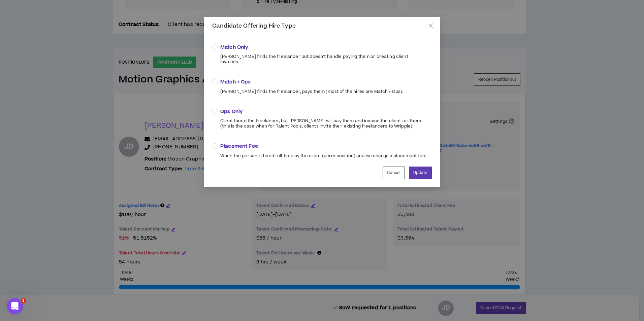  Describe the element at coordinates (323, 147) in the screenshot. I see `span: Placement Fee` at that location.